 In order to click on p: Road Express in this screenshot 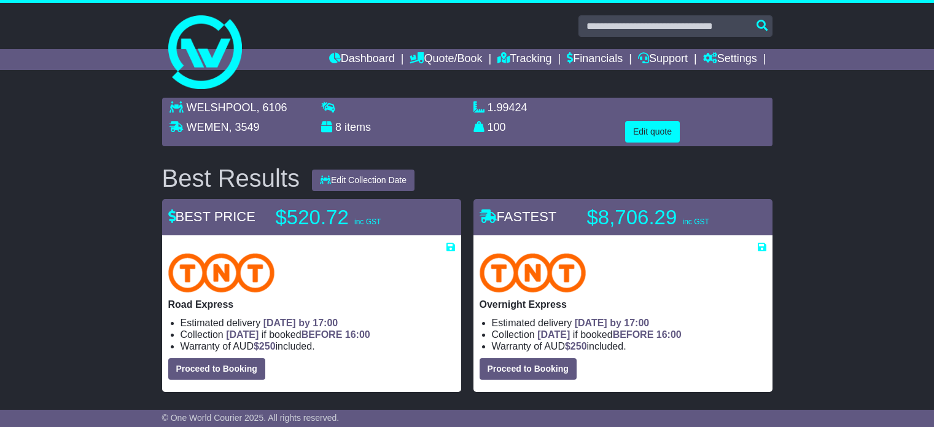, I will do `click(311, 304)`.